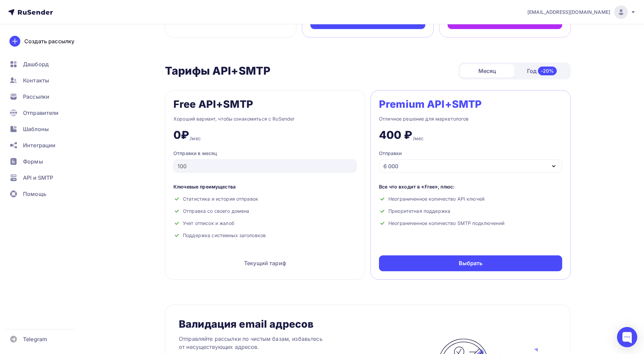 The image size is (644, 354). What do you see at coordinates (391, 166) in the screenshot?
I see `div: 6 000` at bounding box center [391, 166].